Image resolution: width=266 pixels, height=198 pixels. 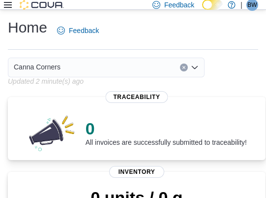 I want to click on span: Feedback, so click(x=84, y=30).